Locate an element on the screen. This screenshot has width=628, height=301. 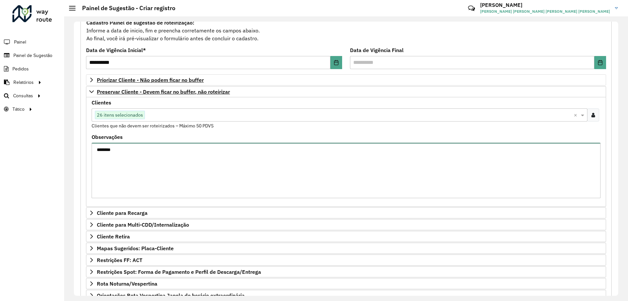
span: Preservar Cliente - Devem ficar no buffer, não roteirizar is located at coordinates (163, 92).